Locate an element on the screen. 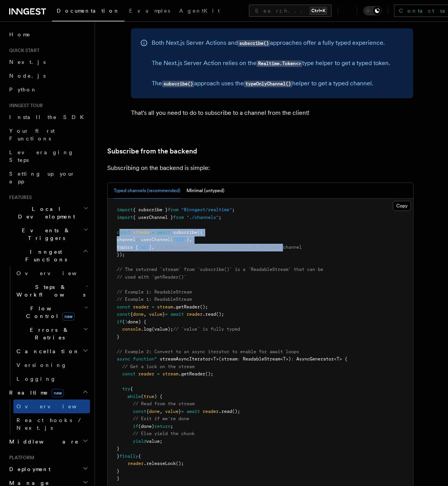 The image size is (448, 486). code: Realtime.Token<> is located at coordinates (279, 63).